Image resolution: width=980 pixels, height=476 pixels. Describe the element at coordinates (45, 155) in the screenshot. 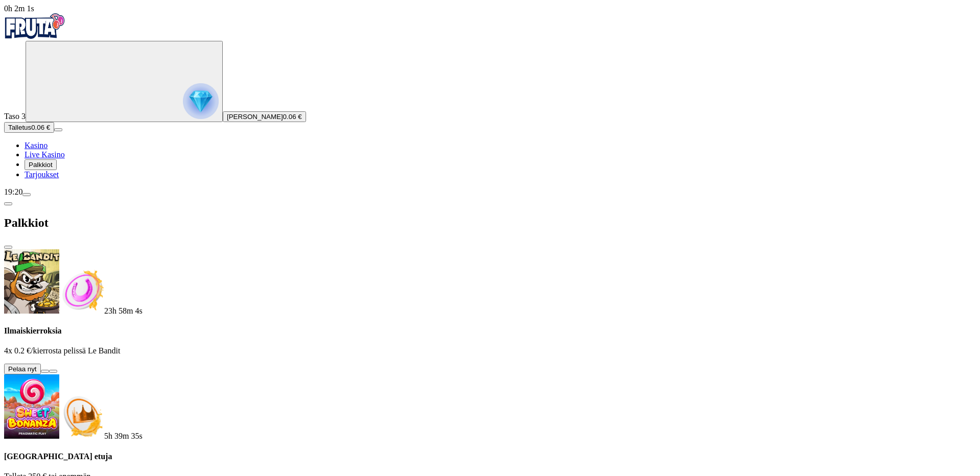

I see `a: Live Kasino` at that location.